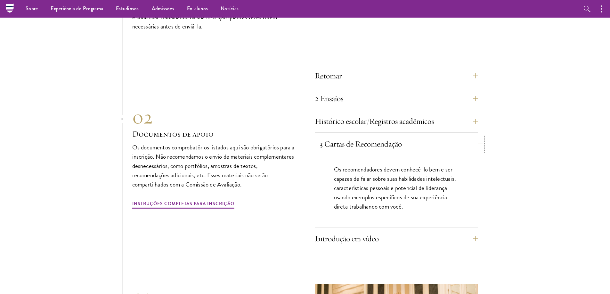  What do you see at coordinates (183, 204) in the screenshot?
I see `font: Instruções completas para inscrição` at bounding box center [183, 204].